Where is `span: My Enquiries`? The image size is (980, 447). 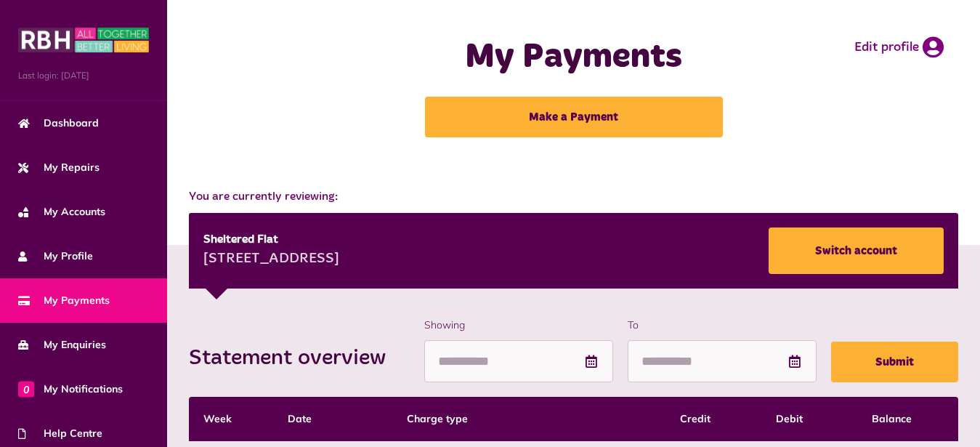
span: My Enquiries is located at coordinates (61, 345).